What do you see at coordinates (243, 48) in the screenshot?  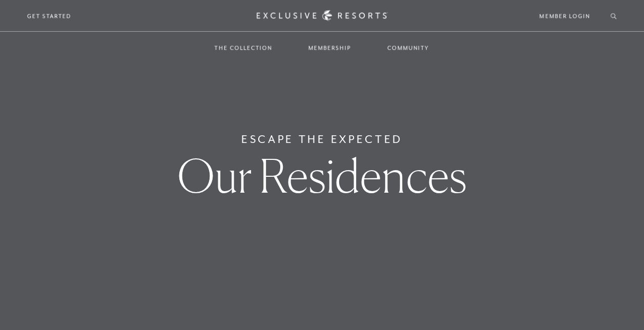 I see `a: The Collection` at bounding box center [243, 48].